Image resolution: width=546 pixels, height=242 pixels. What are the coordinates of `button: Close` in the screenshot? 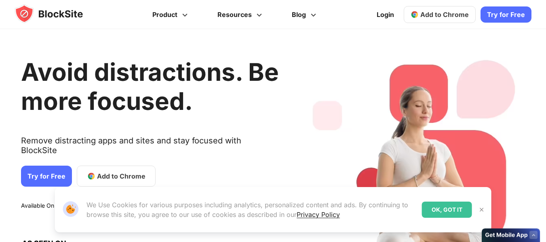 It's located at (482, 210).